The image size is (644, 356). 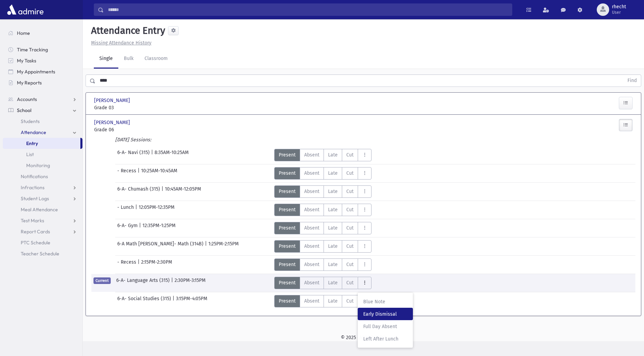 What do you see at coordinates (42, 232) in the screenshot?
I see `a: Report Cards` at bounding box center [42, 232].